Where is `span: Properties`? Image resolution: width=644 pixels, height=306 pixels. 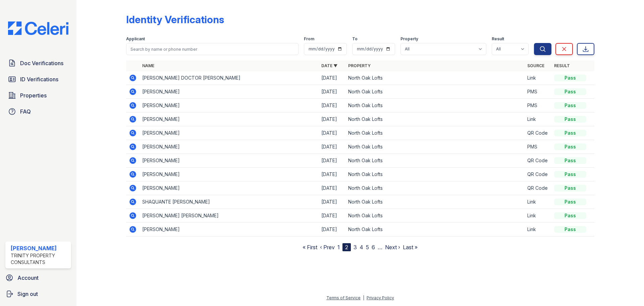 span: Properties is located at coordinates (33, 95).